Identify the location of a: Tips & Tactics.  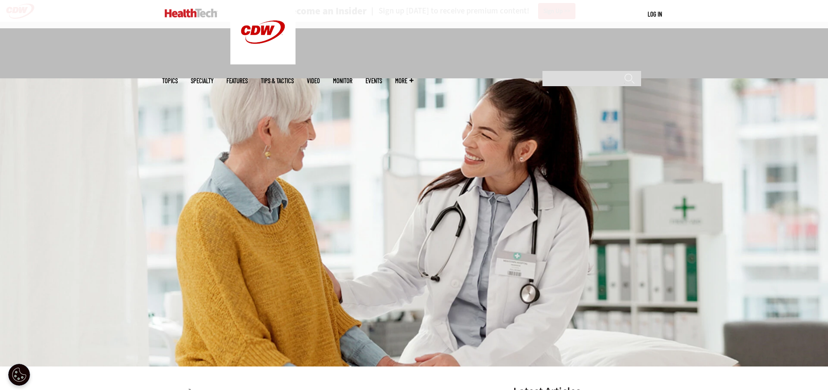
(277, 80).